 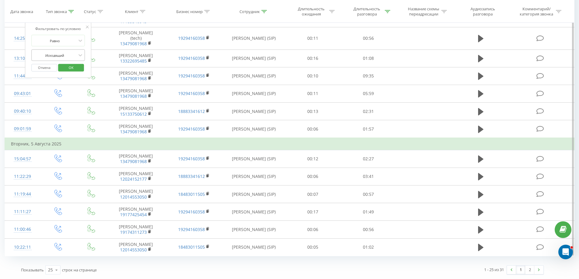 I want to click on a: 1, so click(x=521, y=270).